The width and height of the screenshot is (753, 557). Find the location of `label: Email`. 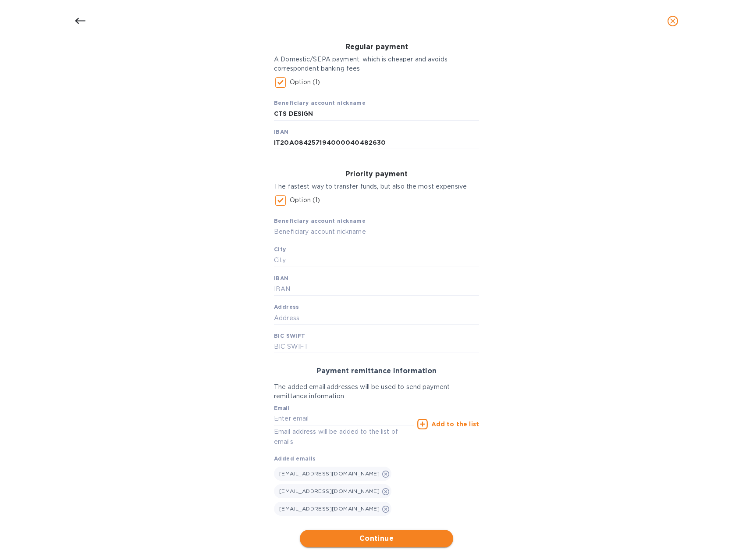

label: Email is located at coordinates (281, 409).